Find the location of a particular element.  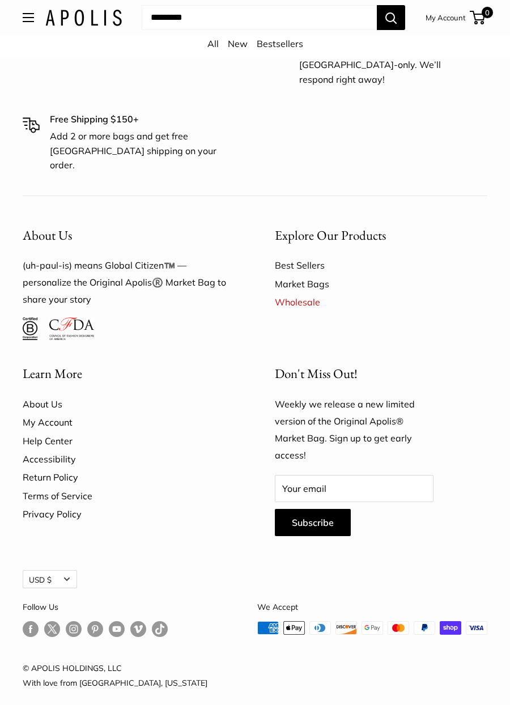

p: (uh-paul-is) means Global Citizen™️ — personalize the Original Apolis®️ Market Bag to share your ... is located at coordinates (129, 283).